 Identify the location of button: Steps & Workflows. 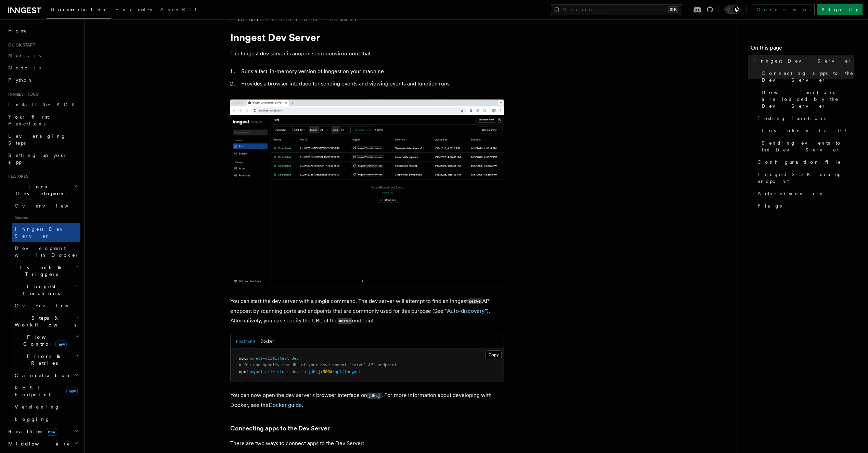
(46, 321).